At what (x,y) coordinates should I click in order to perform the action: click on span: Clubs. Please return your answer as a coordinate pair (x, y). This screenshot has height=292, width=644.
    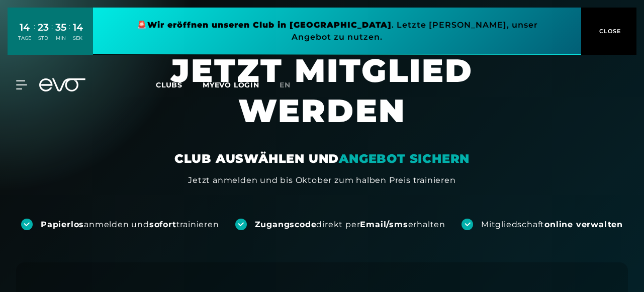
    Looking at the image, I should click on (169, 85).